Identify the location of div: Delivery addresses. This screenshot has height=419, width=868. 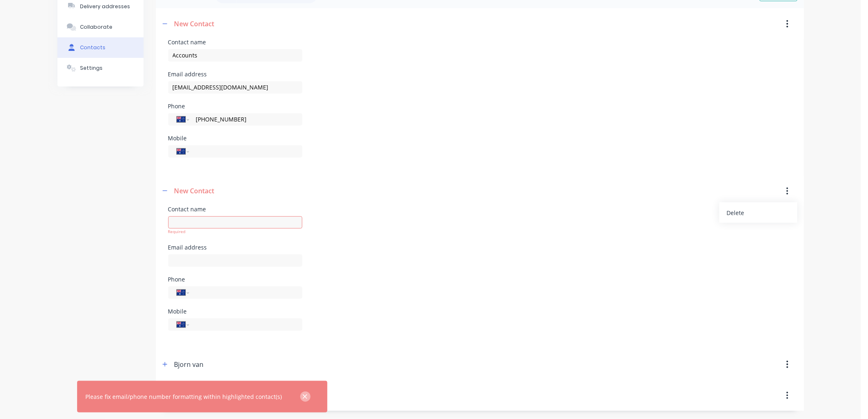
(105, 7).